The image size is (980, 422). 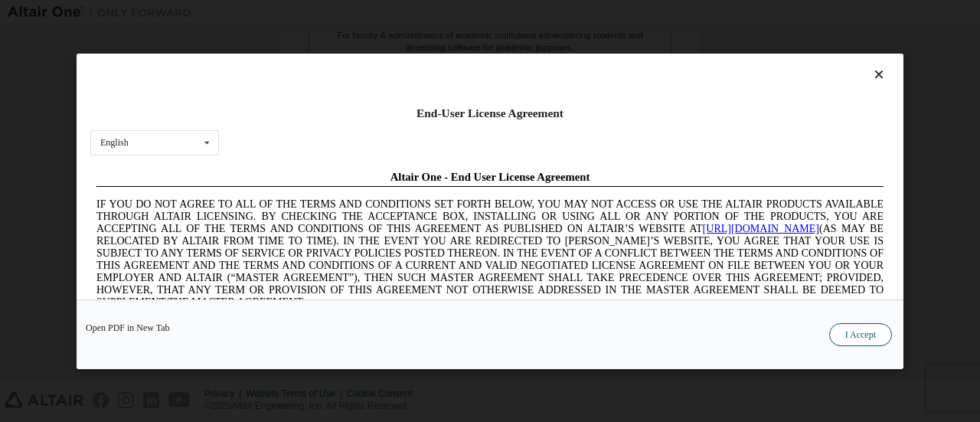 What do you see at coordinates (400, 12) in the screenshot?
I see `span: Altair One - End User License Agreement` at bounding box center [400, 12].